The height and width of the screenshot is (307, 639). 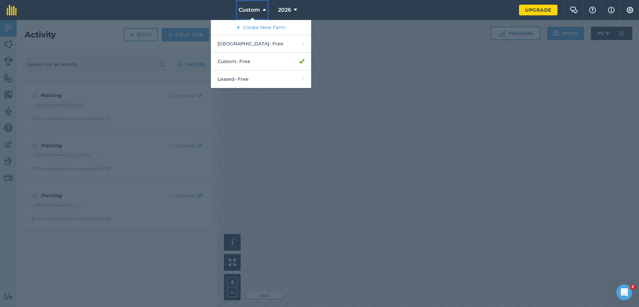 I want to click on img: svg+xml;base64,PHN2ZyB4bWxucz0iaHR0cDovL3d3dy53My5vcmcvMjAwMC9zdmciIHdpZHRoPSIxNyIgaGVpZ2h0PSIxNy..., so click(x=611, y=10).